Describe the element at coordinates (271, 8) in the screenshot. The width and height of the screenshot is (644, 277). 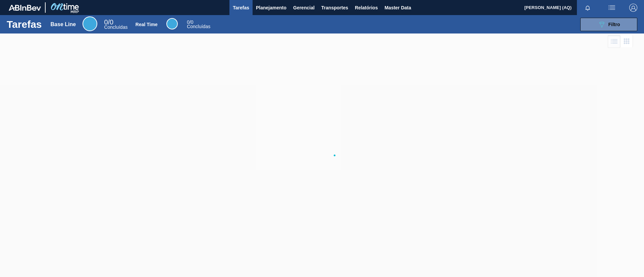
I see `span: Planejamento` at that location.